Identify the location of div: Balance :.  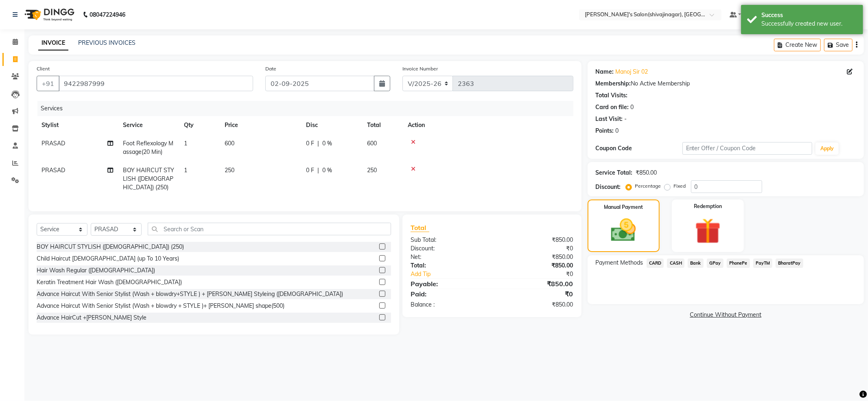
(448, 304).